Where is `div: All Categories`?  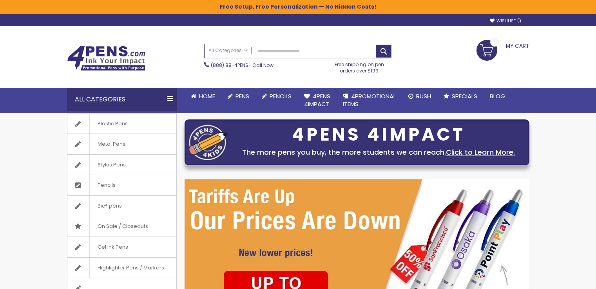
div: All Categories is located at coordinates (122, 100).